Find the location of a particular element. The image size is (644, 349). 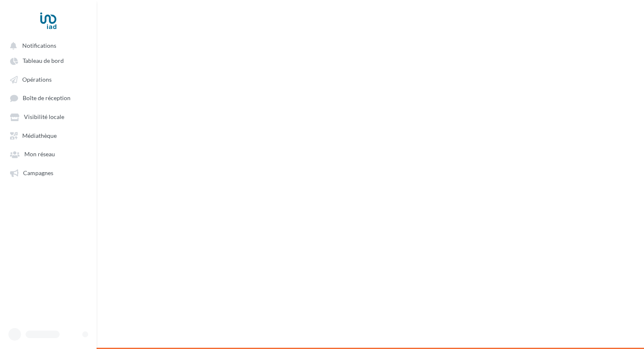

a: Boîte de réception is located at coordinates (48, 97).